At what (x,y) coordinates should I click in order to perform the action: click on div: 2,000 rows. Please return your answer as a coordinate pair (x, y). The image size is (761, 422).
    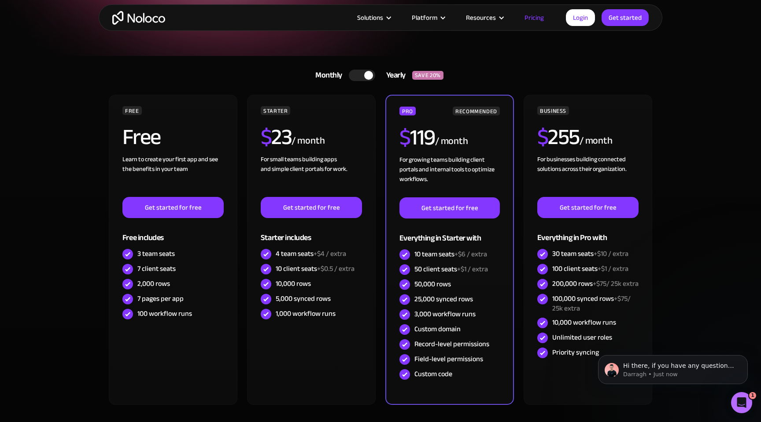
    Looking at the image, I should click on (154, 284).